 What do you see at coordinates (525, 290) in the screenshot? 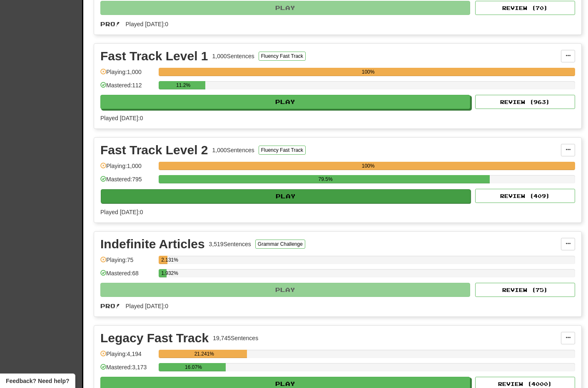
I see `button: Review (75)` at bounding box center [525, 290].